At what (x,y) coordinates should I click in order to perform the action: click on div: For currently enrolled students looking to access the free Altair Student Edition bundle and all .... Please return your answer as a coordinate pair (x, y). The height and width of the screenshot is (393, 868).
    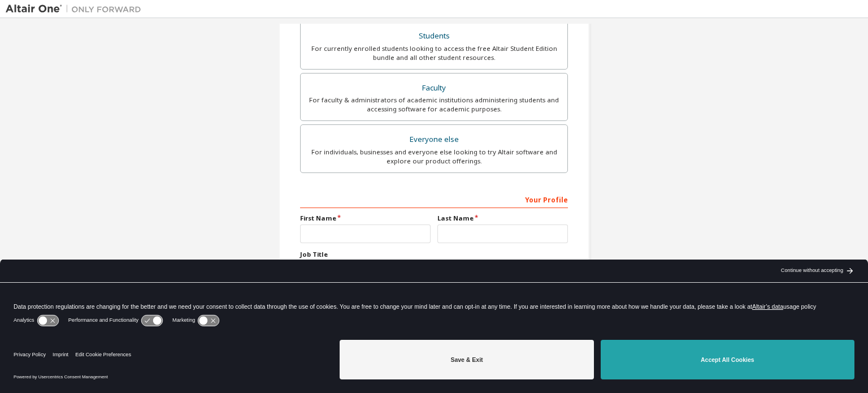
    Looking at the image, I should click on (434, 53).